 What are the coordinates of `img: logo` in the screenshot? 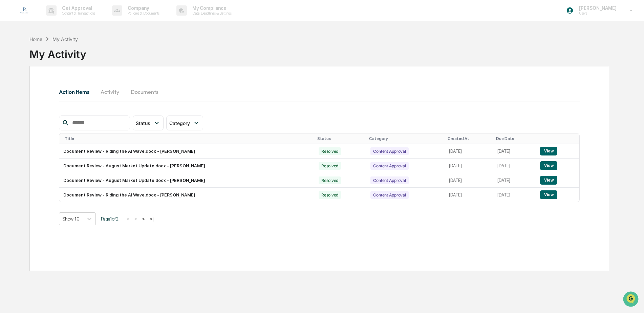 It's located at (25, 10).